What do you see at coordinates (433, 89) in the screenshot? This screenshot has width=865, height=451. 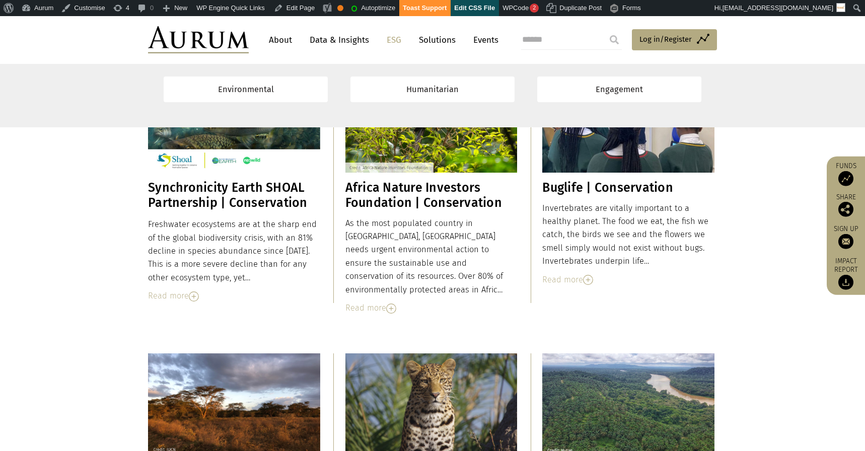 I see `a: Humanitarian` at bounding box center [433, 89].